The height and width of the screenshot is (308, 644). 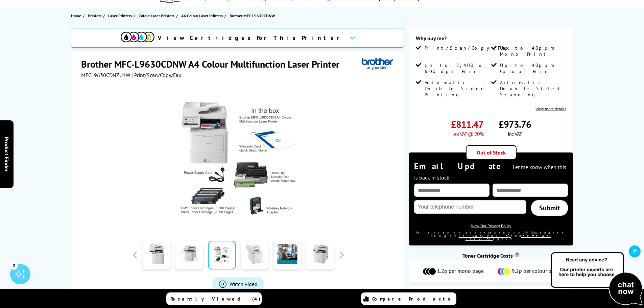 I want to click on div: Email Update, so click(x=491, y=171).